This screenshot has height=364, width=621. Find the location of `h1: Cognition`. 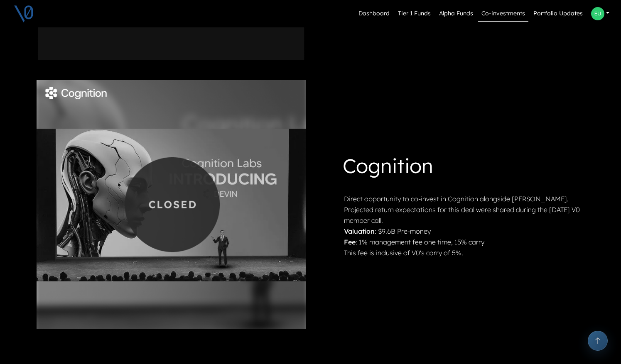

h1: Cognition is located at coordinates (462, 167).